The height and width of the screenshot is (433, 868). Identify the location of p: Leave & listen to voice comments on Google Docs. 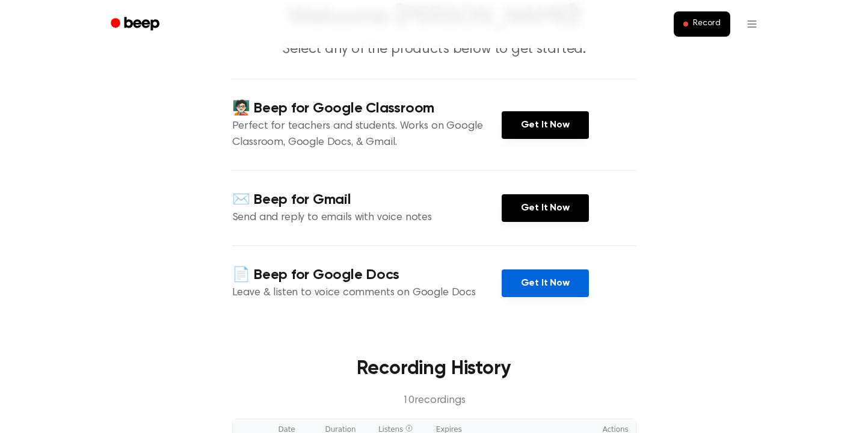
(367, 293).